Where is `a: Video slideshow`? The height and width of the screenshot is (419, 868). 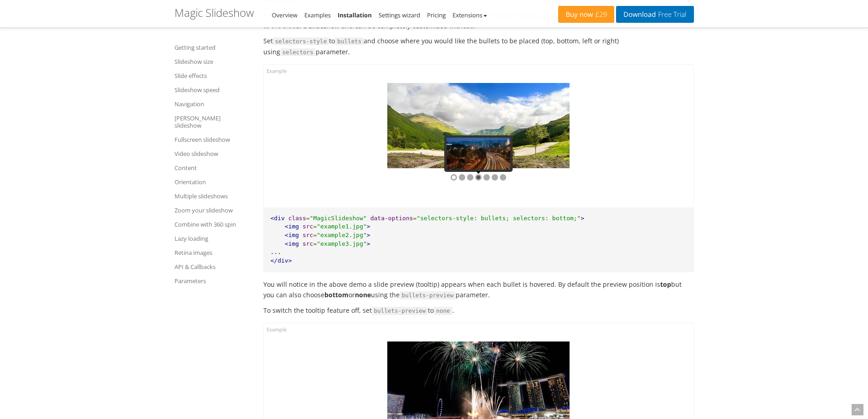
a: Video slideshow is located at coordinates (213, 153).